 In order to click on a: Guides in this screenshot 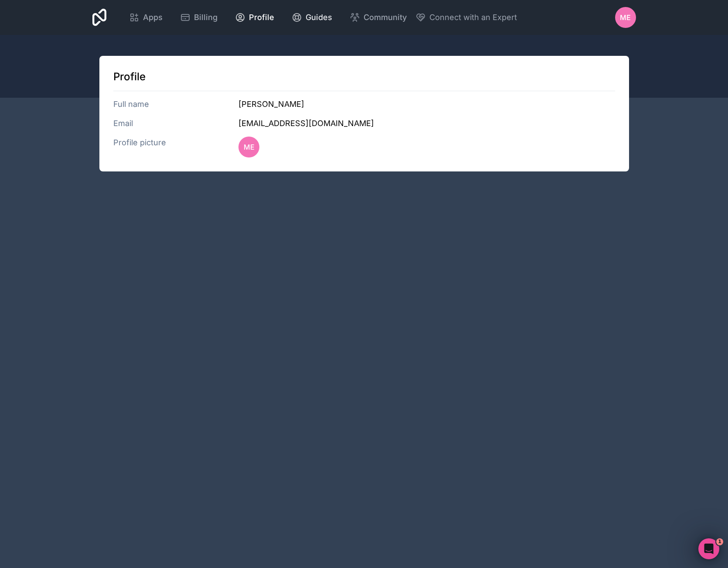, I will do `click(312, 17)`.